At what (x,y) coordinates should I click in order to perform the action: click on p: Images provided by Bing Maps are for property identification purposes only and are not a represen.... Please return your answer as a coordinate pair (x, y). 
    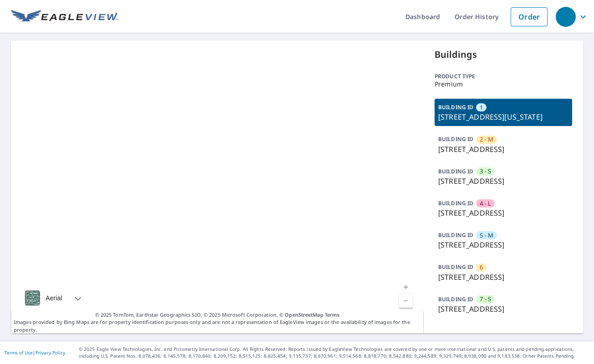
    Looking at the image, I should click on (218, 323).